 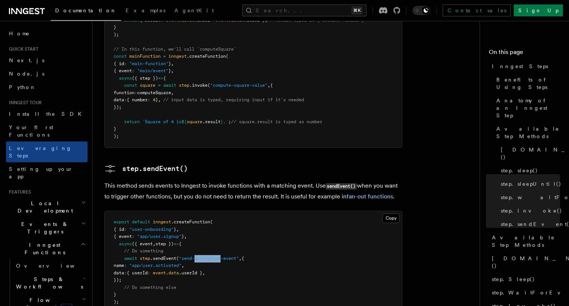 I want to click on span: default, so click(x=141, y=222).